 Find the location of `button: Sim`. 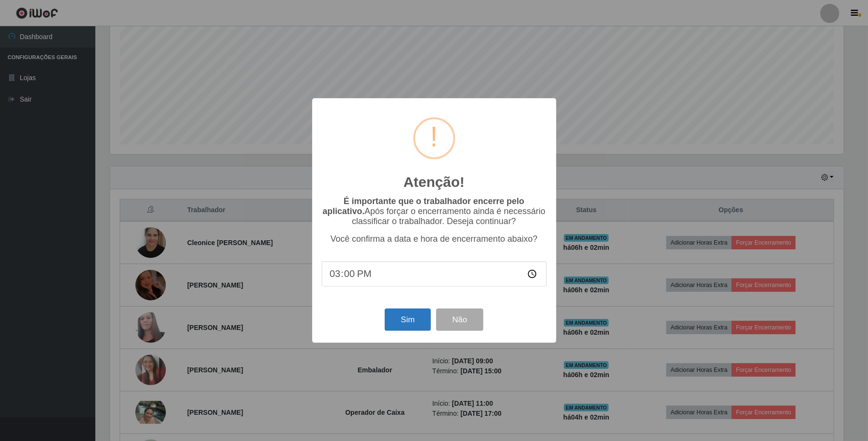

button: Sim is located at coordinates (408, 320).